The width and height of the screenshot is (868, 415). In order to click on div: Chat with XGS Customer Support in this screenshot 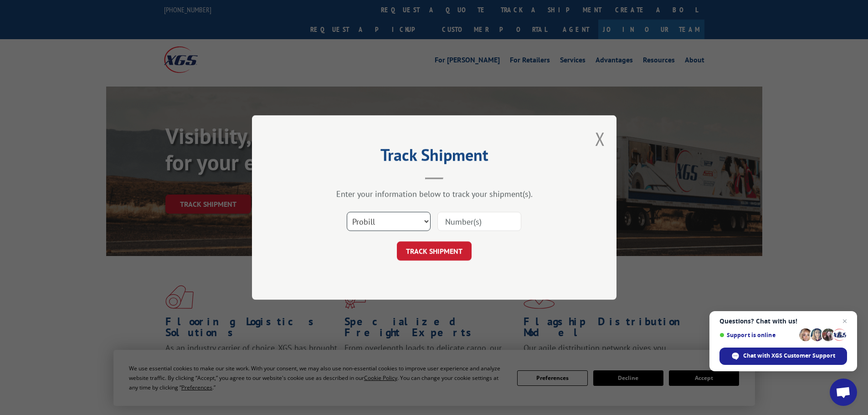, I will do `click(784, 356)`.